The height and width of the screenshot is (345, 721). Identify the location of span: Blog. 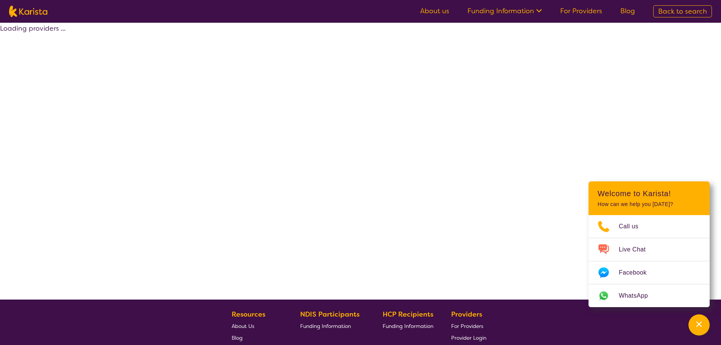
(237, 338).